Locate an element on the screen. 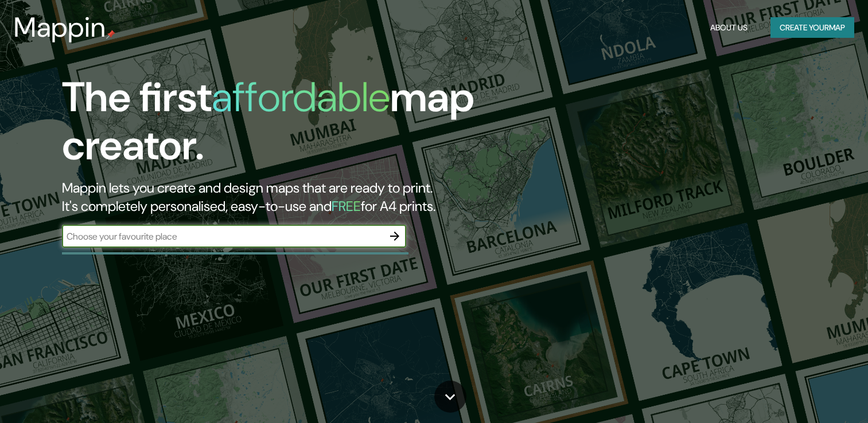  button: About Us is located at coordinates (729, 27).